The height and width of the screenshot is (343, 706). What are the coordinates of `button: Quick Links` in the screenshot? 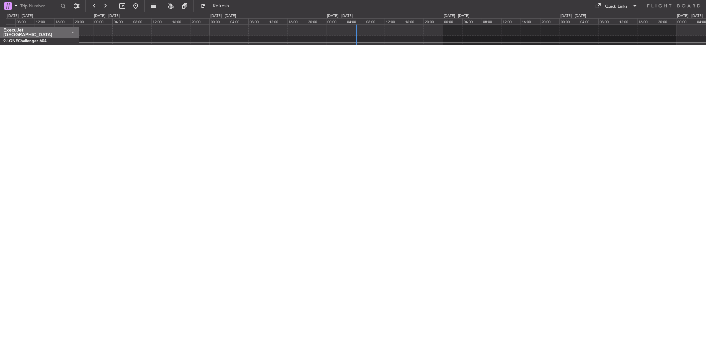 It's located at (616, 6).